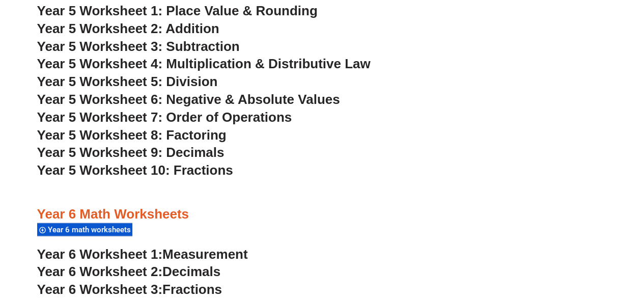 This screenshot has height=298, width=644. Describe the element at coordinates (204, 64) in the screenshot. I see `span: Year 5 Worksheet 4: Multiplication & Distributive Law` at that location.